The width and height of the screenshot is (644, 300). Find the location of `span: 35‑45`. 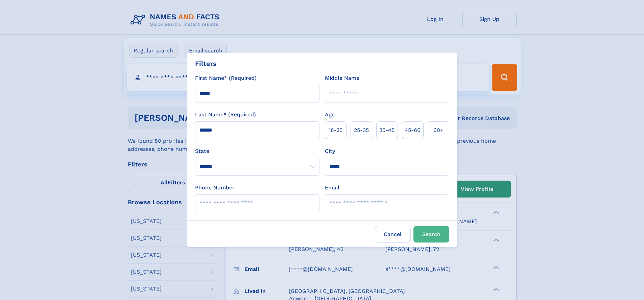

span: 35‑45 is located at coordinates (387, 130).